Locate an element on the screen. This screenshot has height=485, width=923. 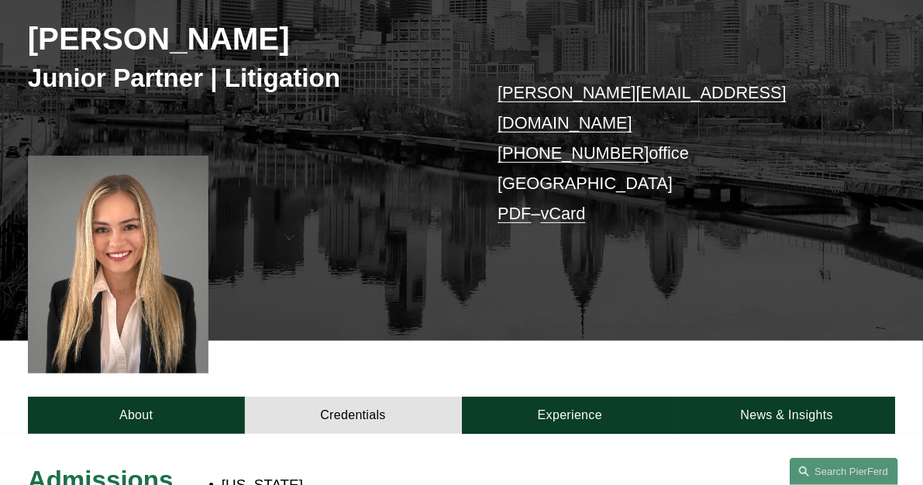
a: PDF is located at coordinates (514, 213).